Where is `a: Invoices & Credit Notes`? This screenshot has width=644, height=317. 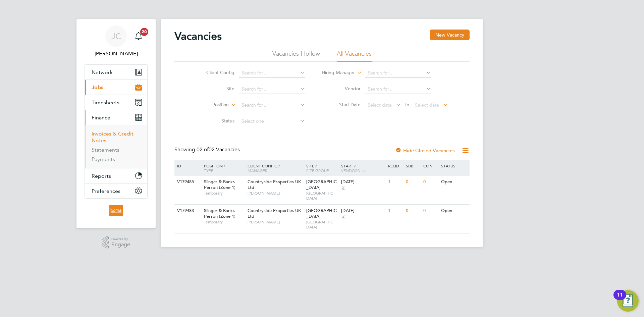
a: Invoices & Credit Notes is located at coordinates (112, 137).